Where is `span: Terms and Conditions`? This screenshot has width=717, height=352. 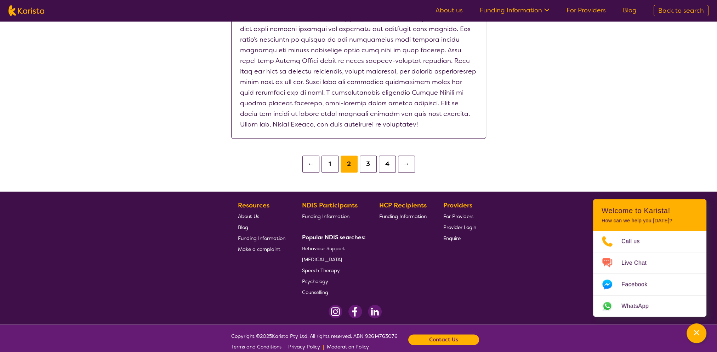 span: Terms and Conditions is located at coordinates (256, 347).